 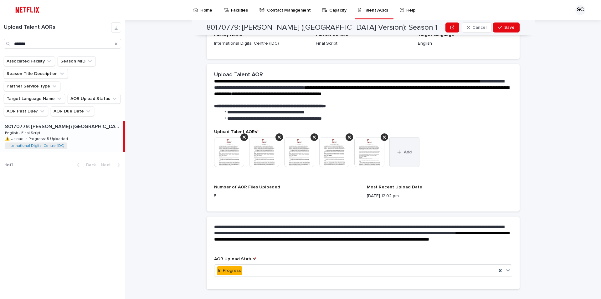 I want to click on span: Back, so click(x=89, y=165).